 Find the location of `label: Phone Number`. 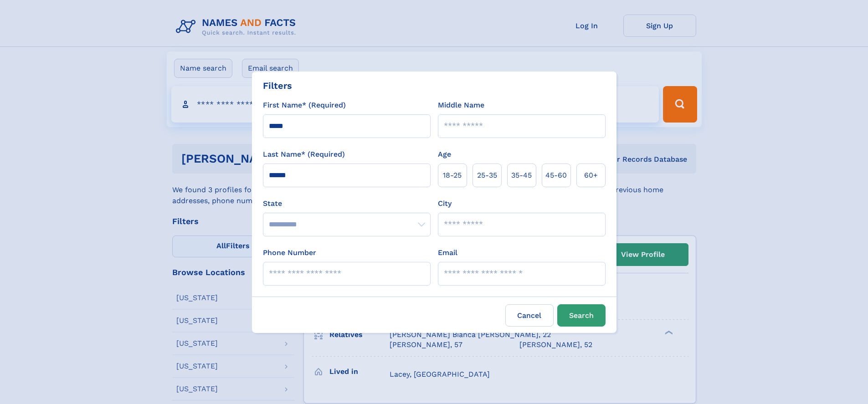

label: Phone Number is located at coordinates (290, 253).